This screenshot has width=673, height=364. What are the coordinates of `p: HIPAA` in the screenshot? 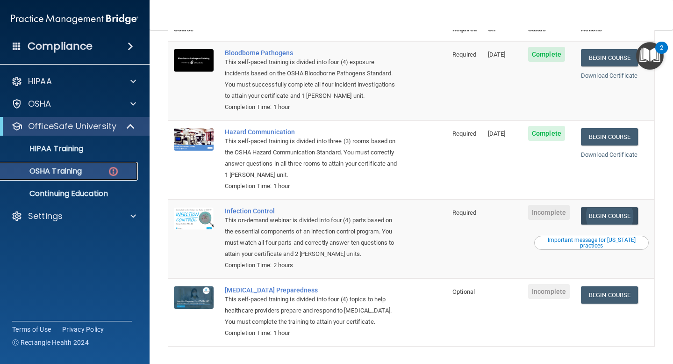 It's located at (40, 81).